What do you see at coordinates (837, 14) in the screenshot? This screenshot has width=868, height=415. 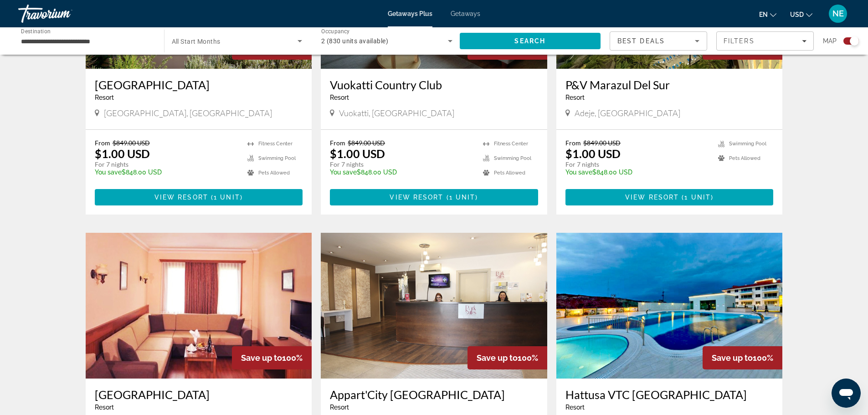 I see `span: NE` at bounding box center [837, 14].